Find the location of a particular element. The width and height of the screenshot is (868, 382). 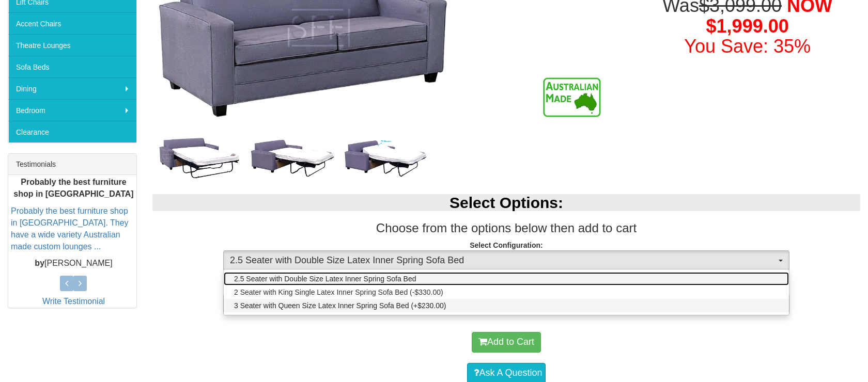

div: Testimonials is located at coordinates (72, 164).